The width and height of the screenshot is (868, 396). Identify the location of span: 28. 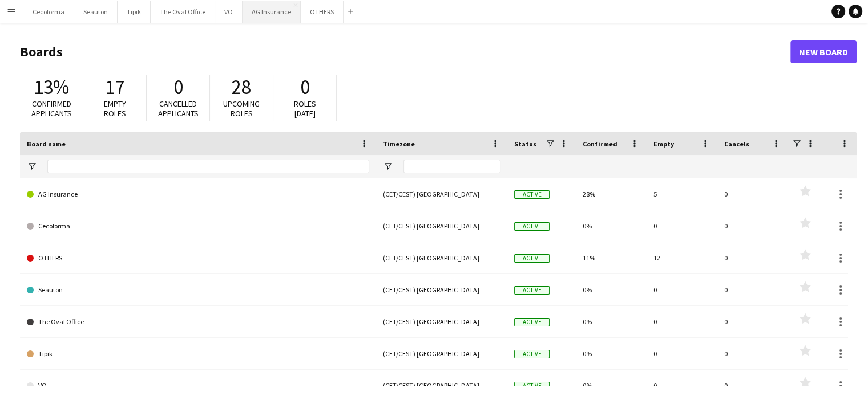
(241, 87).